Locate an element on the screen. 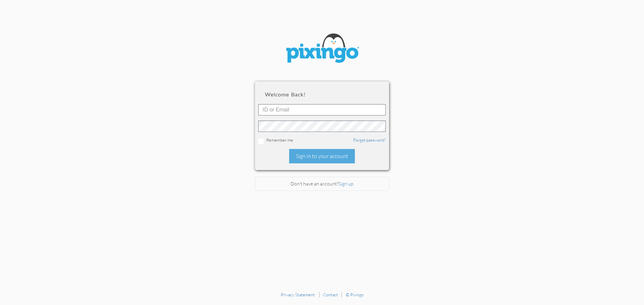  input: ID or Email is located at coordinates (322, 110).